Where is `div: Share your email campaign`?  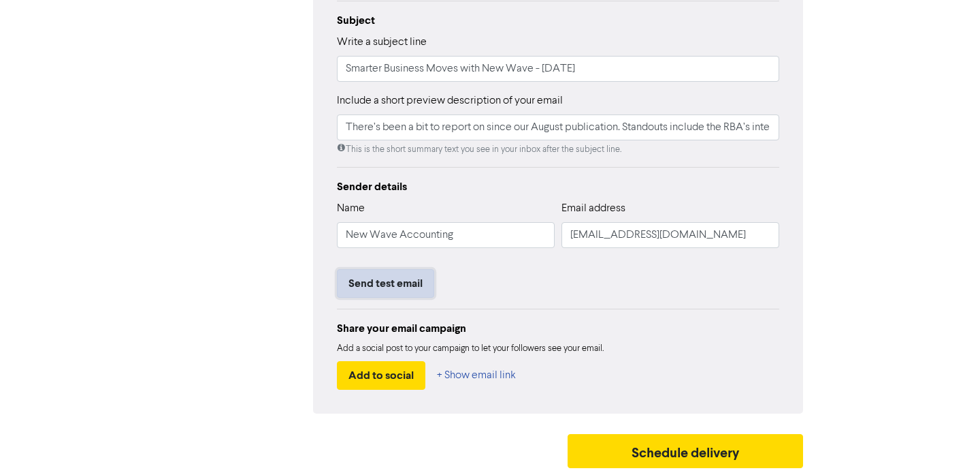 div: Share your email campaign is located at coordinates (559, 329).